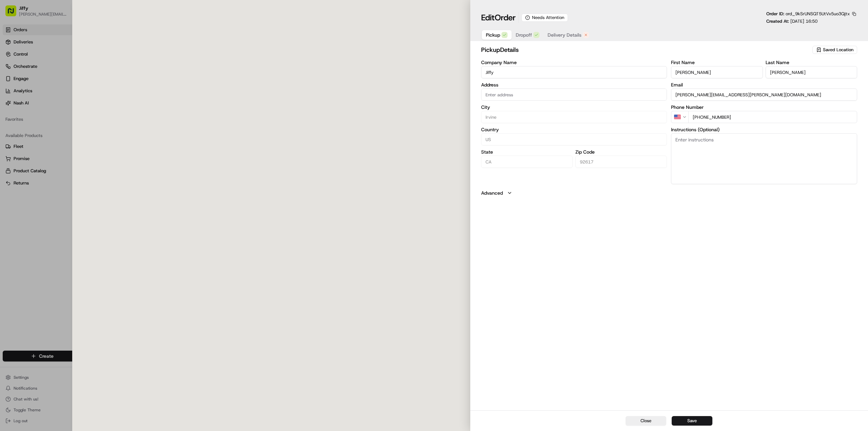 The width and height of the screenshot is (868, 431). Describe the element at coordinates (574, 117) in the screenshot. I see `input: Enter city` at that location.